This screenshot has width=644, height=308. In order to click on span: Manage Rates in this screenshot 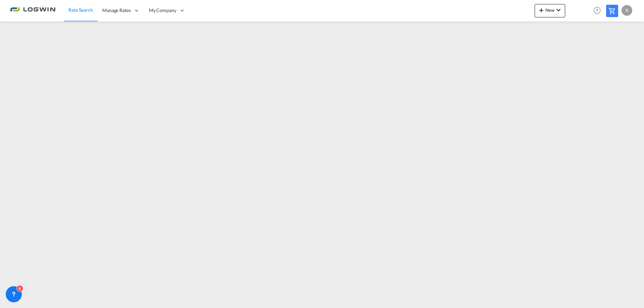, I will do `click(116, 10)`.